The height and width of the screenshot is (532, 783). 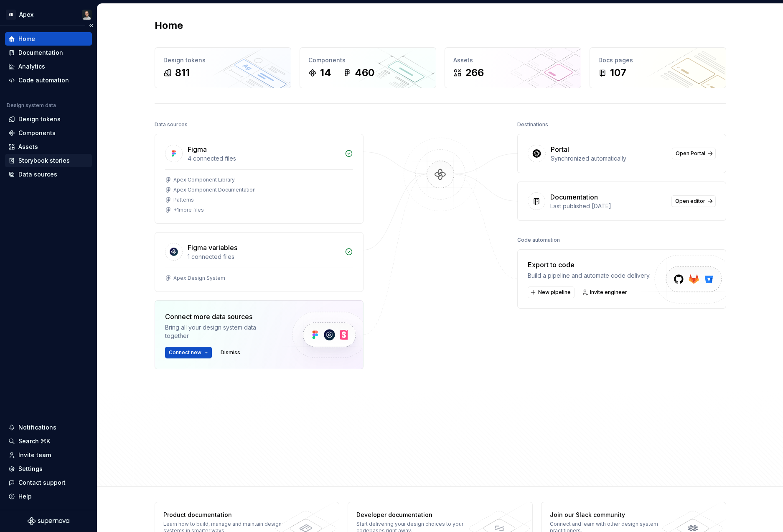 I want to click on img: Niklas Quitzau, so click(x=87, y=14).